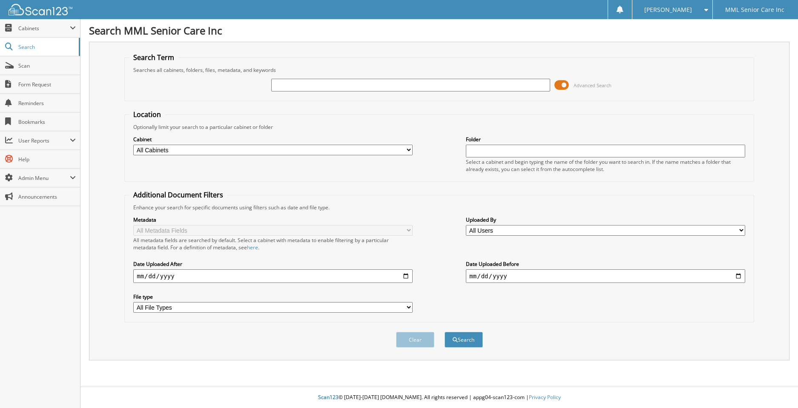 This screenshot has height=408, width=798. What do you see at coordinates (273, 264) in the screenshot?
I see `label: Date Uploaded After` at bounding box center [273, 264].